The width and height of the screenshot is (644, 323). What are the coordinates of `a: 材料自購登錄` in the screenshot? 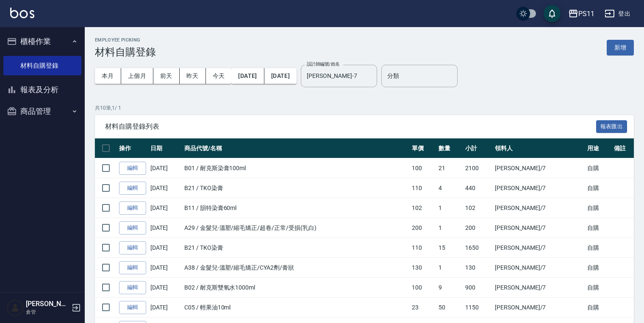 It's located at (43, 65).